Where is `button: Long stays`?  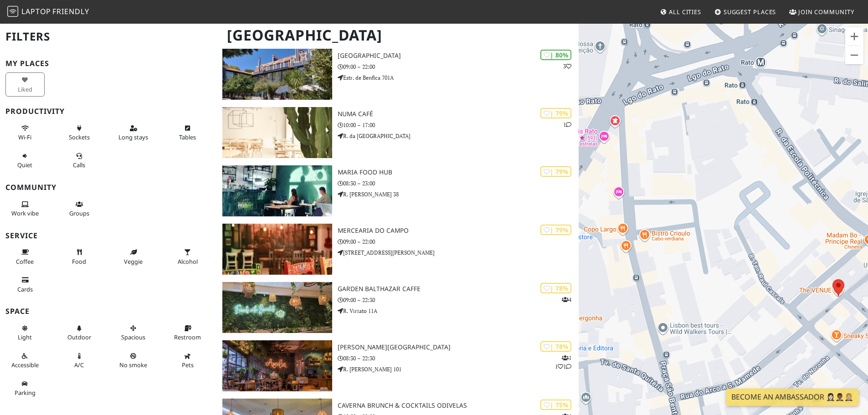 button: Long stays is located at coordinates (134, 133).